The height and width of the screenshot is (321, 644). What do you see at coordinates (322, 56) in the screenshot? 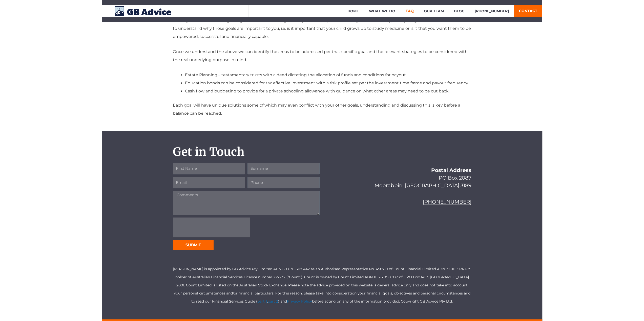
I see `p: Once we understand the above we can identify the areas to be addressed per that specific goal and...` at bounding box center [322, 56].